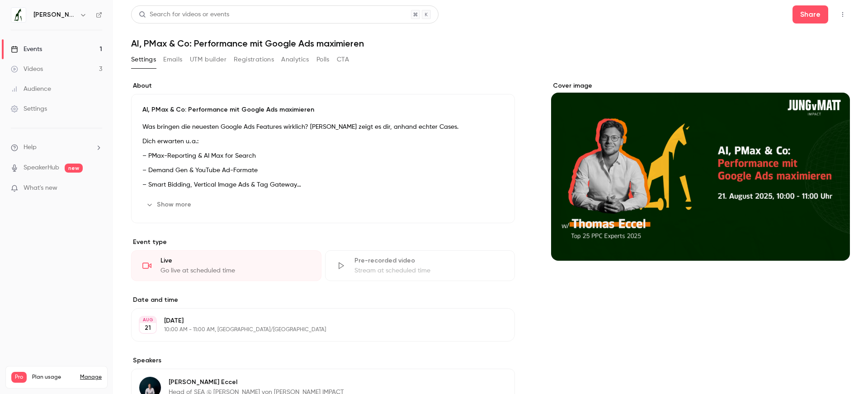 This screenshot has width=868, height=394. I want to click on label: Cover image, so click(700, 86).